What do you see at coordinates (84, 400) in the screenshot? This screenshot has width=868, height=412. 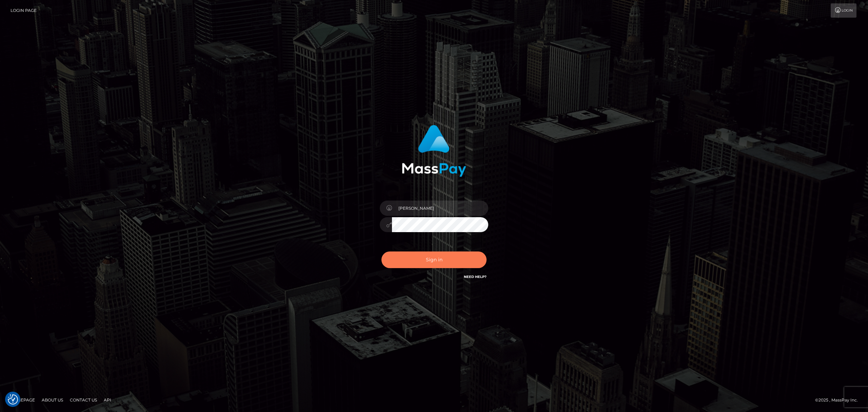 I see `a: Contact Us` at bounding box center [84, 400].